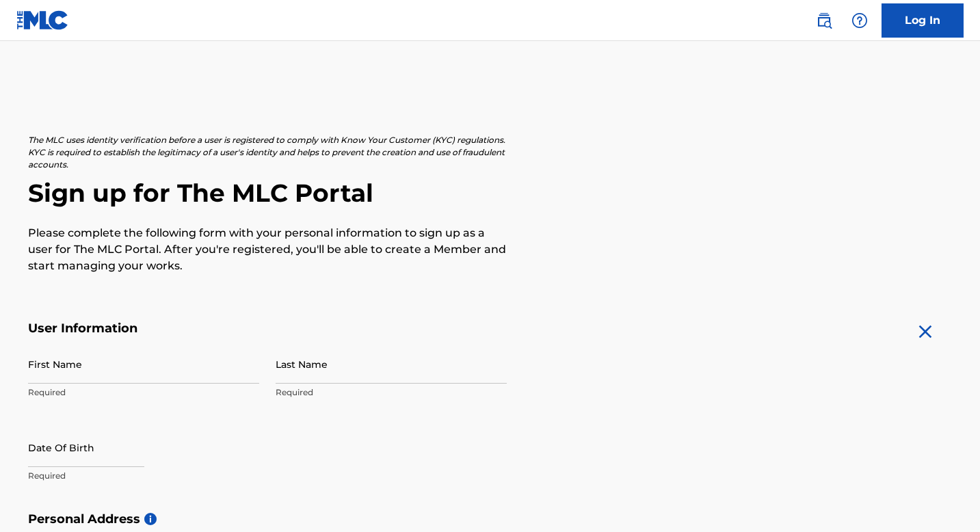  What do you see at coordinates (151, 519) in the screenshot?
I see `span: i` at bounding box center [151, 519].